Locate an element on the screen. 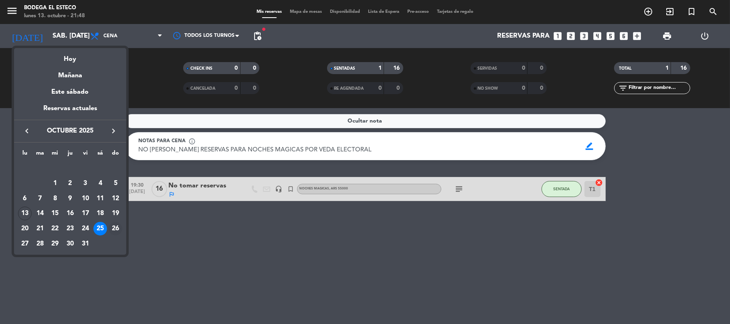  div: Este sábado is located at coordinates (70, 92).